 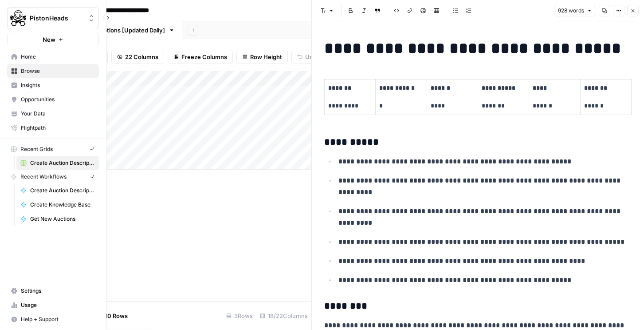 I want to click on button: Workspace: PistonHeads, so click(x=53, y=18).